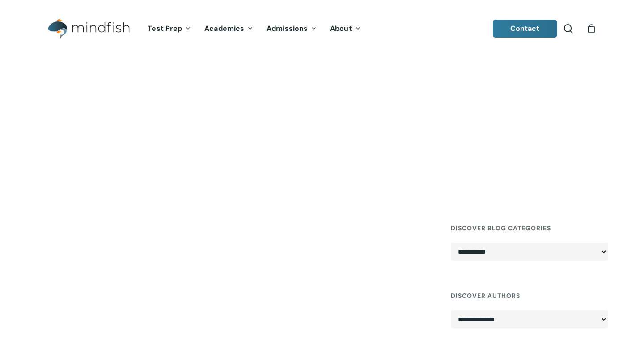 The width and height of the screenshot is (644, 348). What do you see at coordinates (254, 29) in the screenshot?
I see `nav: Main Menu` at bounding box center [254, 29].